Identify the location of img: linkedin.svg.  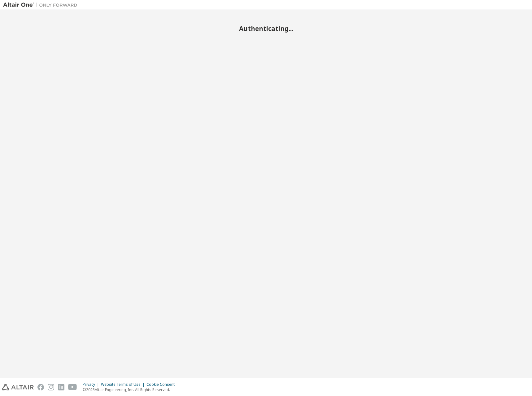
(61, 387).